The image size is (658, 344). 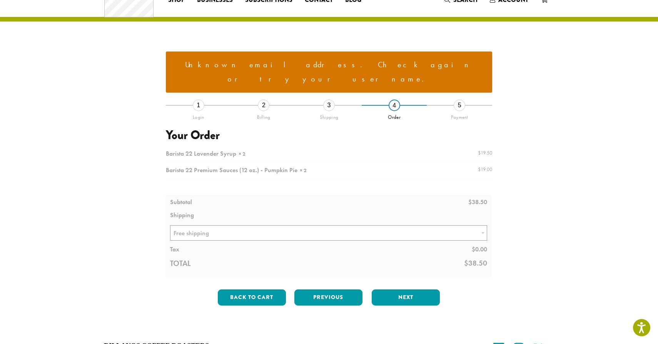 What do you see at coordinates (406, 298) in the screenshot?
I see `button: Next` at bounding box center [406, 298].